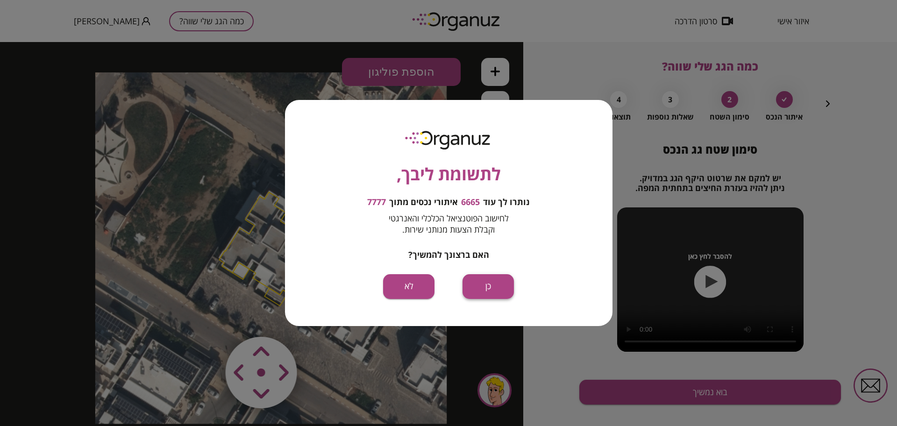 The height and width of the screenshot is (426, 897). Describe the element at coordinates (470, 202) in the screenshot. I see `span: 6665` at that location.